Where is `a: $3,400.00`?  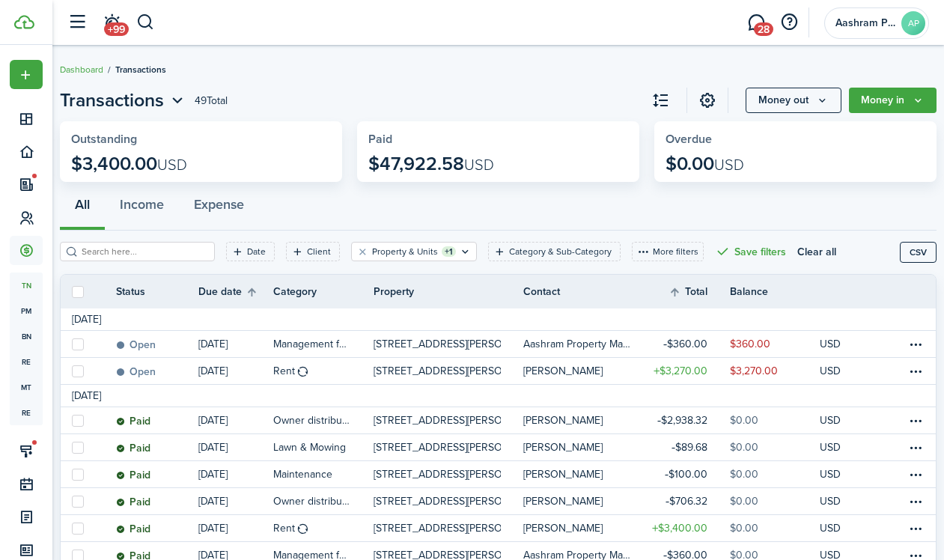 a: $3,400.00 is located at coordinates (684, 528).